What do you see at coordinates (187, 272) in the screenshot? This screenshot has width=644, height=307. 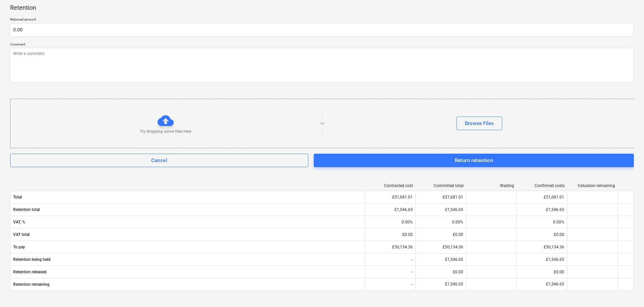 I see `span: Retention released` at bounding box center [187, 272].